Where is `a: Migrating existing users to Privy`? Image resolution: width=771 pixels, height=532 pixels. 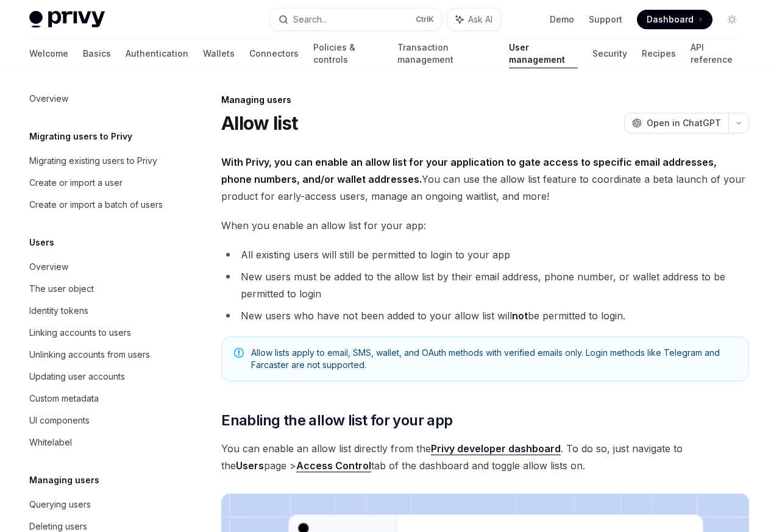 a: Migrating existing users to Privy is located at coordinates (97, 161).